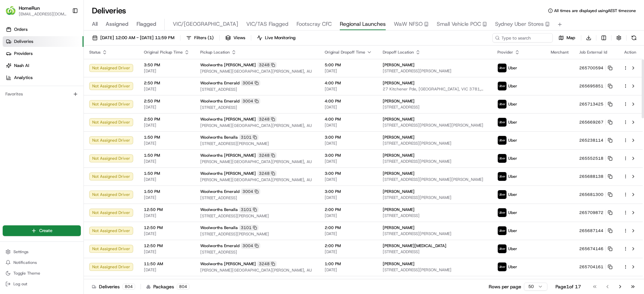  I want to click on button: Notifications, so click(42, 262).